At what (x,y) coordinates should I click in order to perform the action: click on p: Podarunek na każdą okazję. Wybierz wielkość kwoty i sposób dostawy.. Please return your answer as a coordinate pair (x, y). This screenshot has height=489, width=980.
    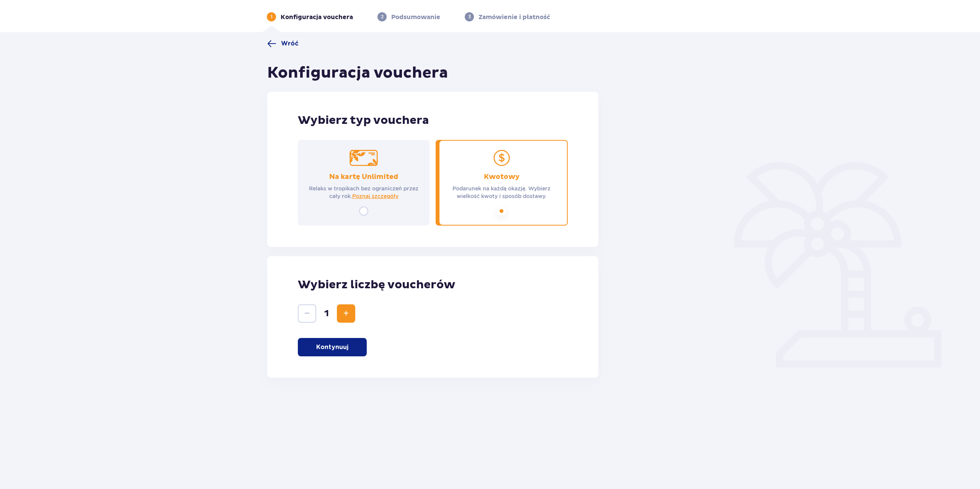
    Looking at the image, I should click on (501, 192).